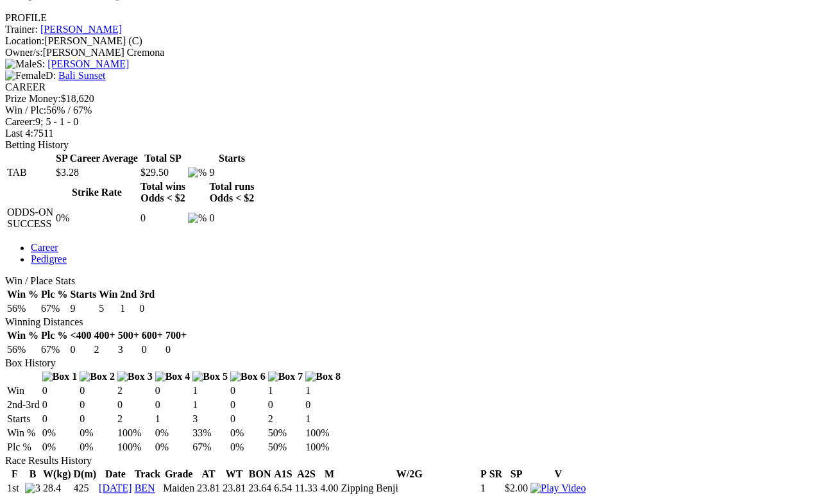 The image size is (821, 496). I want to click on th: D(m), so click(85, 474).